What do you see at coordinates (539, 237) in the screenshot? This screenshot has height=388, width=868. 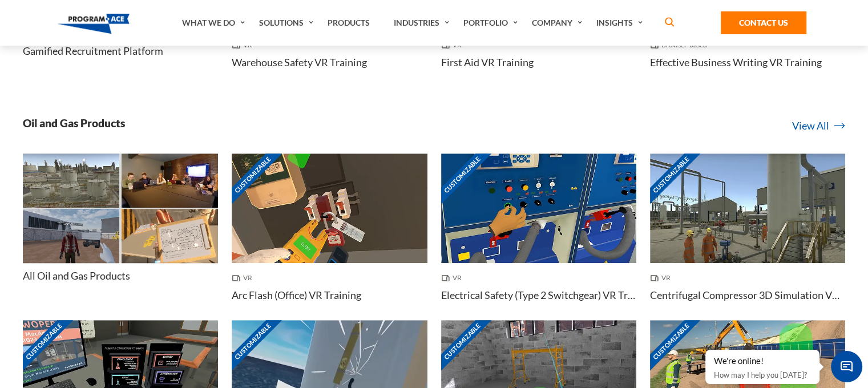 I see `a: Customizable Thumbnail - Electrical Safety (Type 2 Switchgear) VR Training VR Electrical Safety (...` at bounding box center [539, 237].